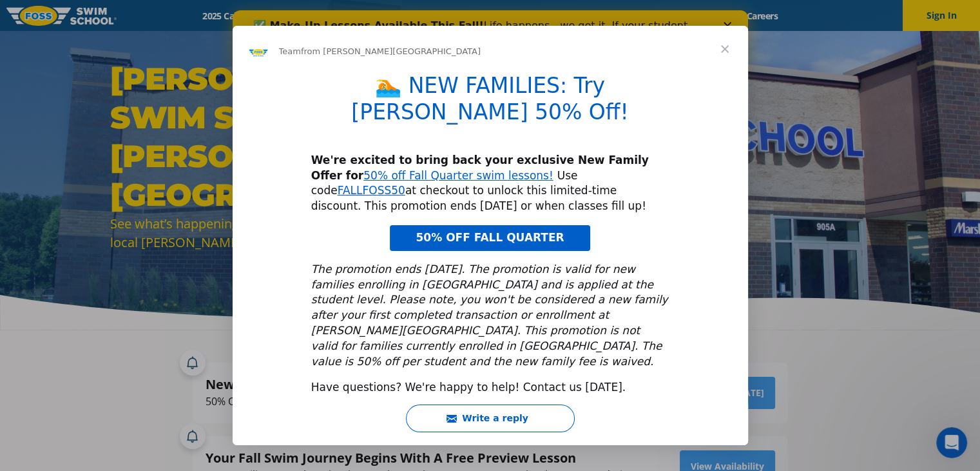 The width and height of the screenshot is (980, 471). I want to click on a: FALLFOSS50, so click(371, 190).